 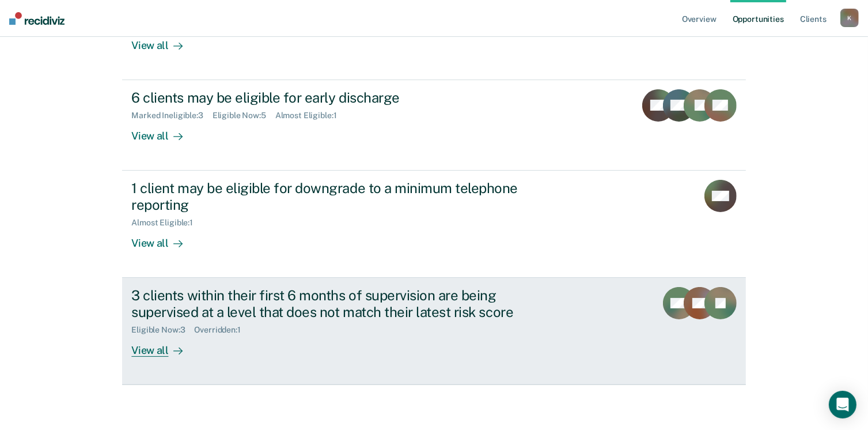 What do you see at coordinates (333, 197) in the screenshot?
I see `div: 1 client may be eligible for downgrade to a minimum telephone reporting` at bounding box center [333, 197].